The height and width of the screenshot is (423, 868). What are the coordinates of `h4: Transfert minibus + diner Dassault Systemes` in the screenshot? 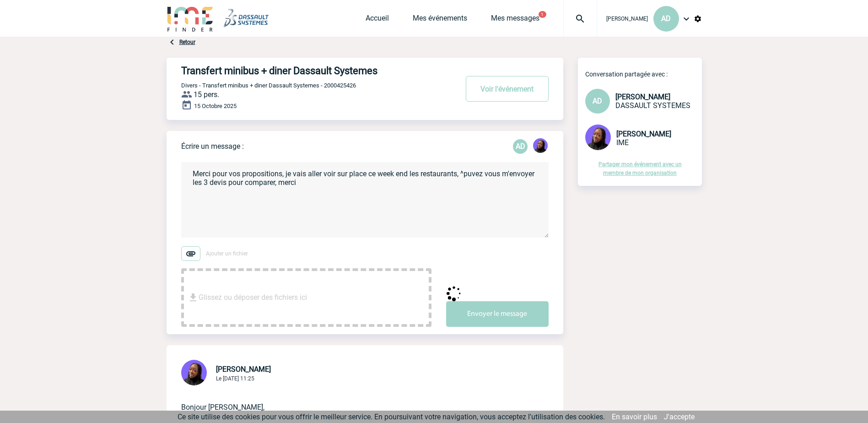 It's located at (305, 70).